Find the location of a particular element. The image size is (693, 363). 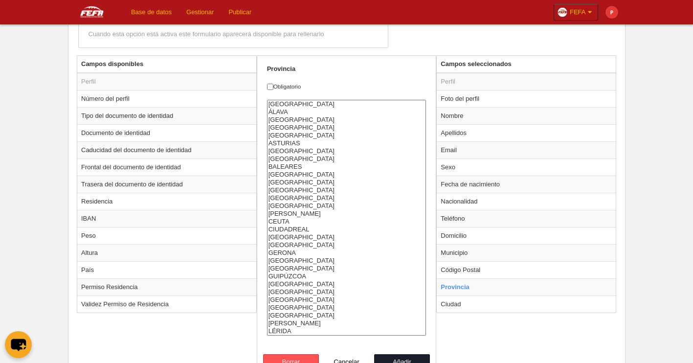

a: FEFA is located at coordinates (576, 12).